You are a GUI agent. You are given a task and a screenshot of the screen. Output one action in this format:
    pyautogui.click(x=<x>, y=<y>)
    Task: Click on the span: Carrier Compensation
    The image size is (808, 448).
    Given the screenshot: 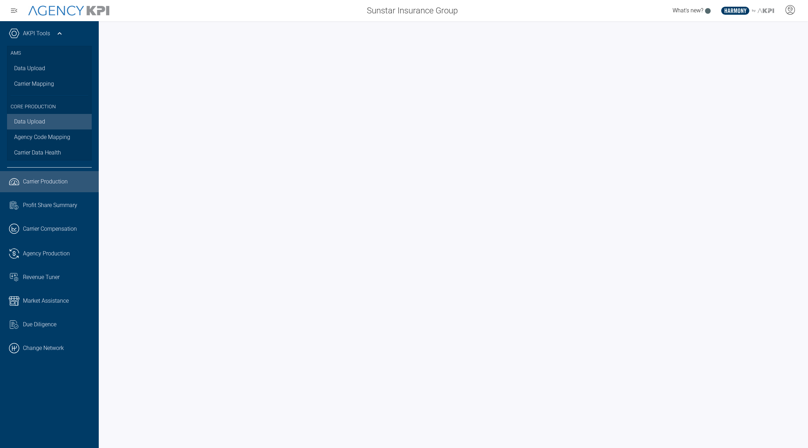 What is the action you would take?
    pyautogui.click(x=50, y=229)
    